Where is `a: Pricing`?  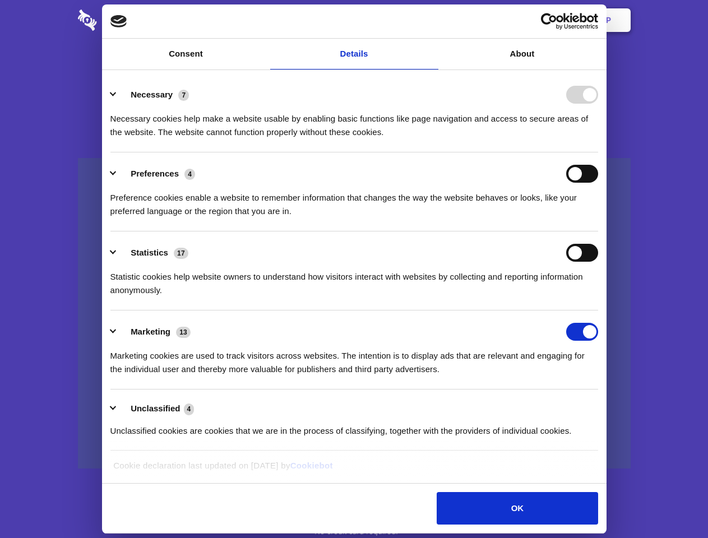 a: Pricing is located at coordinates (353, 20).